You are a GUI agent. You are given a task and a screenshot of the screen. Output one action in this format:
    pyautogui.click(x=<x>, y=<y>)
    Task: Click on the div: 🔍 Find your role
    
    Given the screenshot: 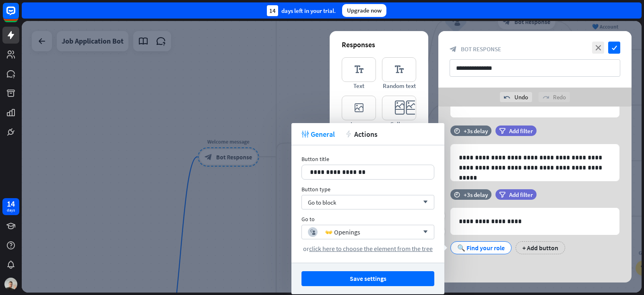 What is the action you would take?
    pyautogui.click(x=481, y=248)
    